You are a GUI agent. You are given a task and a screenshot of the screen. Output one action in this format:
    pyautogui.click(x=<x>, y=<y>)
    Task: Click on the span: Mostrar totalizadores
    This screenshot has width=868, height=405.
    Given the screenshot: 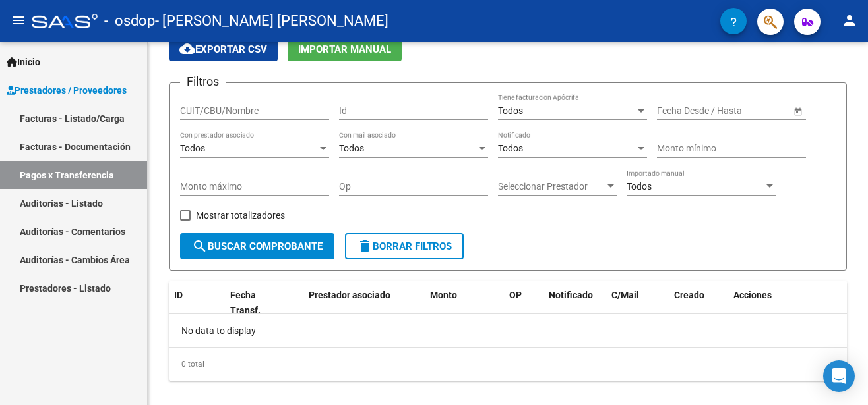 What is the action you would take?
    pyautogui.click(x=240, y=215)
    